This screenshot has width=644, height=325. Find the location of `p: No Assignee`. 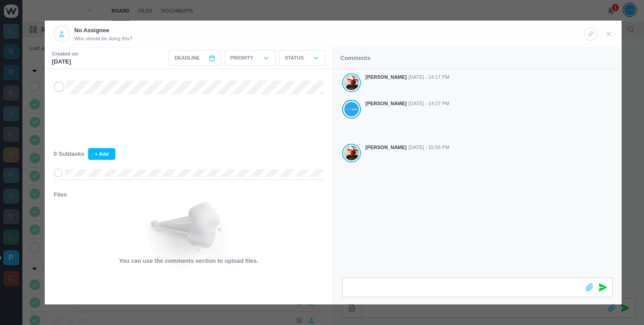

p: No Assignee is located at coordinates (103, 31).